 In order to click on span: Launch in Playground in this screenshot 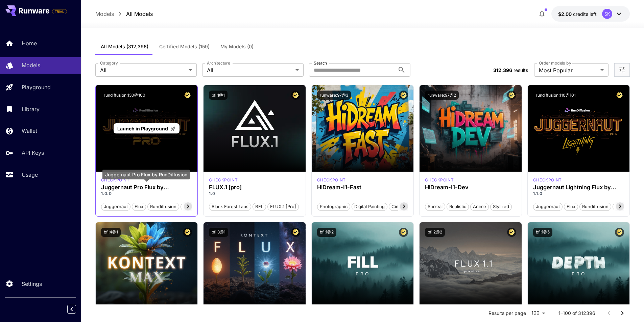, I will do `click(142, 128)`.